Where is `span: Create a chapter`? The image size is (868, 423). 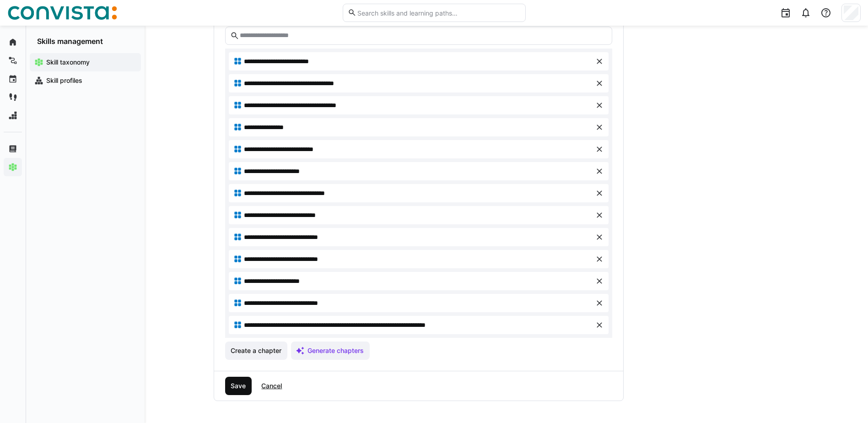
span: Create a chapter is located at coordinates (256, 351).